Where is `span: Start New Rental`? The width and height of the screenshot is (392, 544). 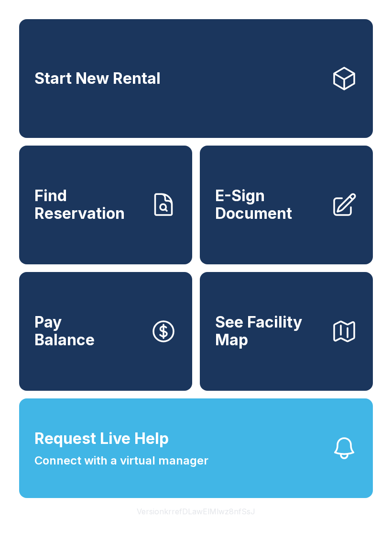
span: Start New Rental is located at coordinates (97, 78).